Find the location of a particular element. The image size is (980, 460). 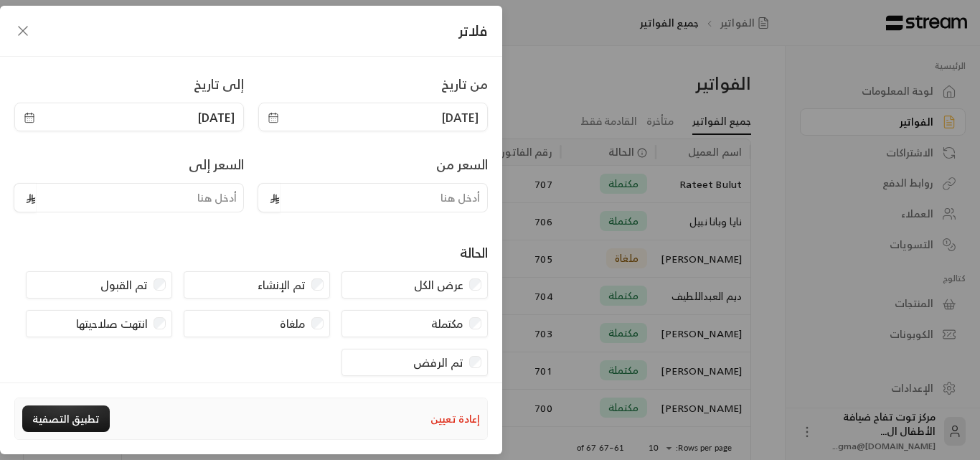

label: تم القبول is located at coordinates (124, 285).